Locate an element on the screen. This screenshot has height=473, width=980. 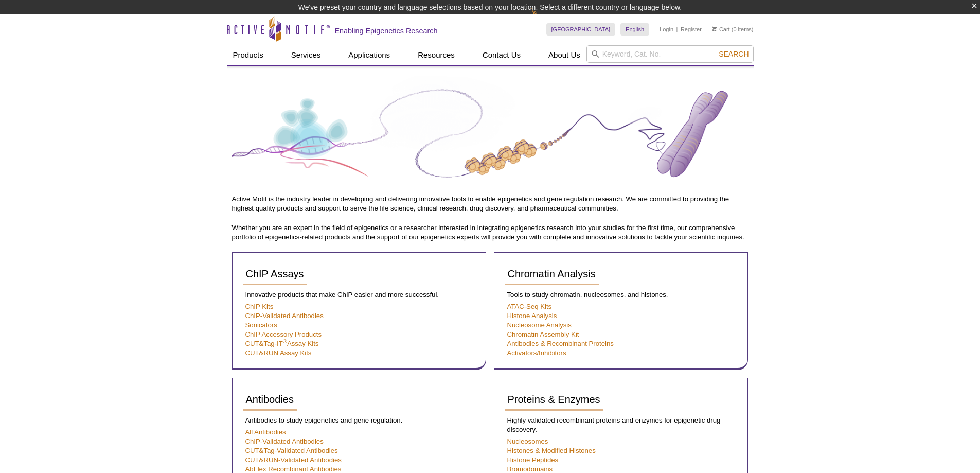
a: ChIP Accessory Products is located at coordinates (283, 334).